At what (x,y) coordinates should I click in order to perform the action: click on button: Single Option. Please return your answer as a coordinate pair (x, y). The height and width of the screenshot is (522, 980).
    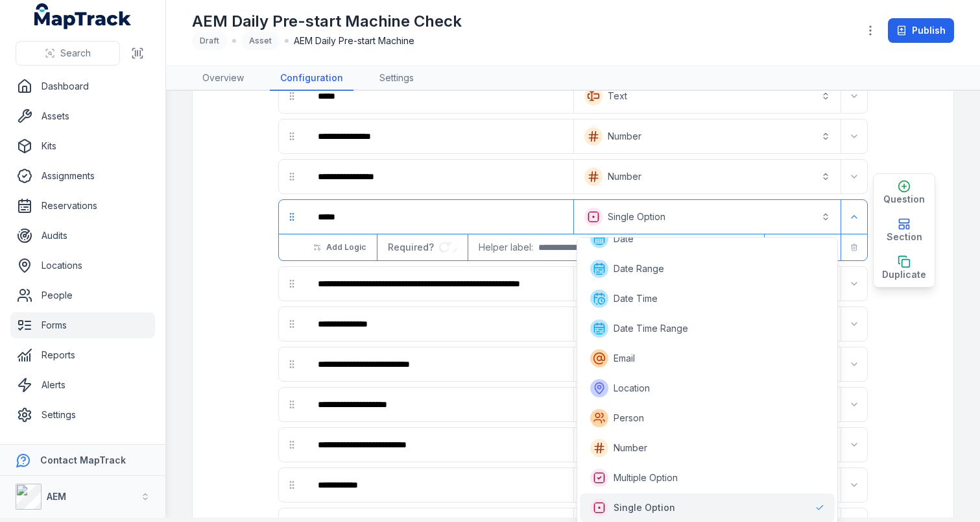
    Looking at the image, I should click on (708, 217).